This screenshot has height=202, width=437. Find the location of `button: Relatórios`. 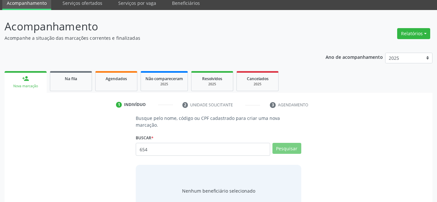

button: Relatórios is located at coordinates (413, 34).